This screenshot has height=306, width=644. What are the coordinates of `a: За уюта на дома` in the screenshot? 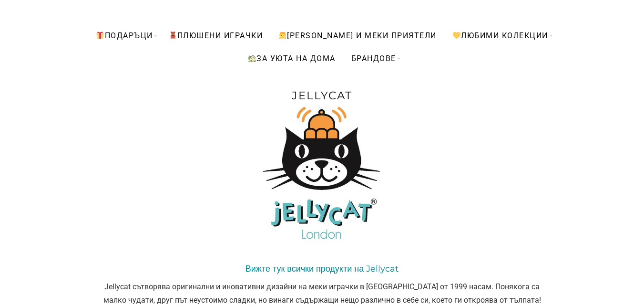 It's located at (292, 58).